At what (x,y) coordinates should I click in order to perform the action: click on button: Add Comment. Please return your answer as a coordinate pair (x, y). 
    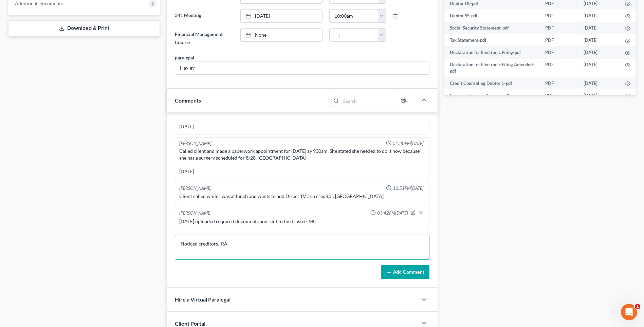
    Looking at the image, I should click on (405, 272).